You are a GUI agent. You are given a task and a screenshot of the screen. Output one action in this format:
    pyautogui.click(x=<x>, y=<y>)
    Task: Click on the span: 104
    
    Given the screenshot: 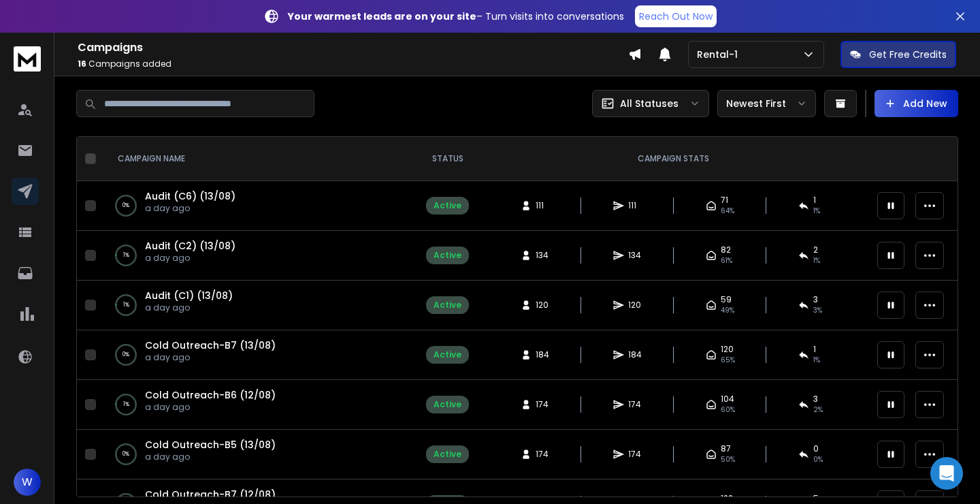 What is the action you would take?
    pyautogui.click(x=728, y=399)
    